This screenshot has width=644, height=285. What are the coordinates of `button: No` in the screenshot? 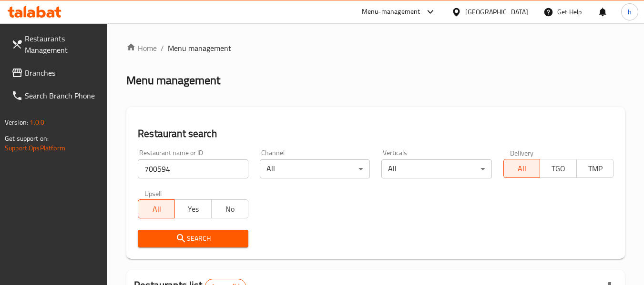 It's located at (230, 209).